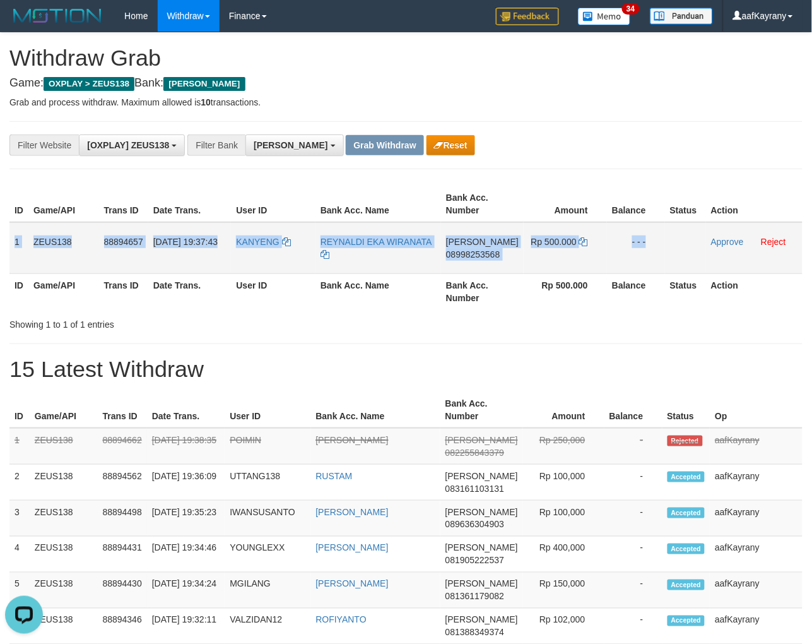  What do you see at coordinates (474, 524) in the screenshot?
I see `span: Copy 089636304903 to clipboard` at bounding box center [474, 524].